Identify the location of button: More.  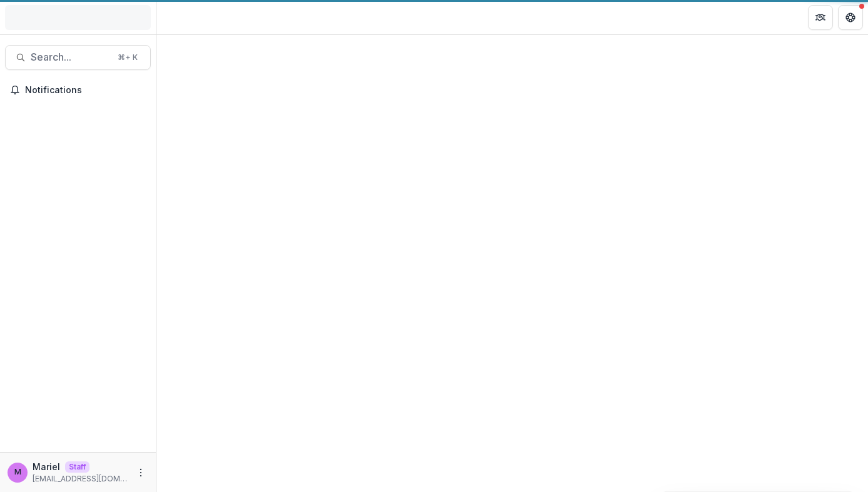
(141, 473).